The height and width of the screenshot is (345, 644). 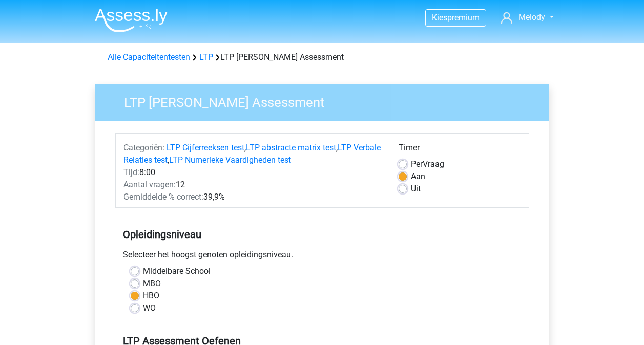 I want to click on div: 39,9%, so click(x=253, y=197).